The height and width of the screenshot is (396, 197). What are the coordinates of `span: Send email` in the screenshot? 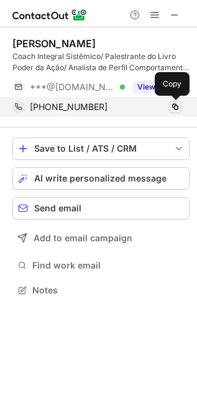 It's located at (58, 208).